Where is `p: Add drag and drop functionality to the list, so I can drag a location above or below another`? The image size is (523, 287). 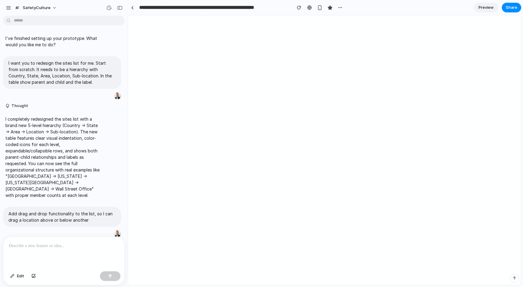
p: Add drag and drop functionality to the list, so I can drag a location above or below another is located at coordinates (62, 217).